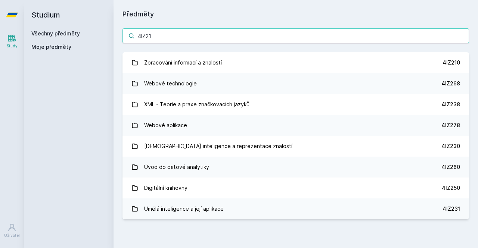 This screenshot has height=248, width=478. What do you see at coordinates (165, 125) in the screenshot?
I see `div: Webové aplikace` at bounding box center [165, 125].